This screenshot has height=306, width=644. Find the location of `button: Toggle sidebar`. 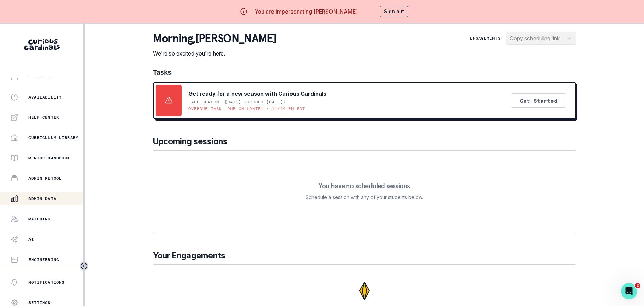

button: Toggle sidebar is located at coordinates (84, 266).